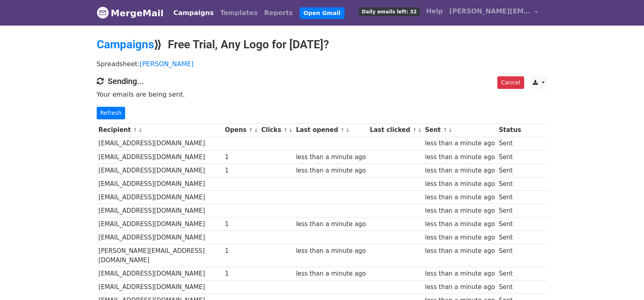 The image size is (644, 300). Describe the element at coordinates (239, 13) in the screenshot. I see `a: Templates` at that location.